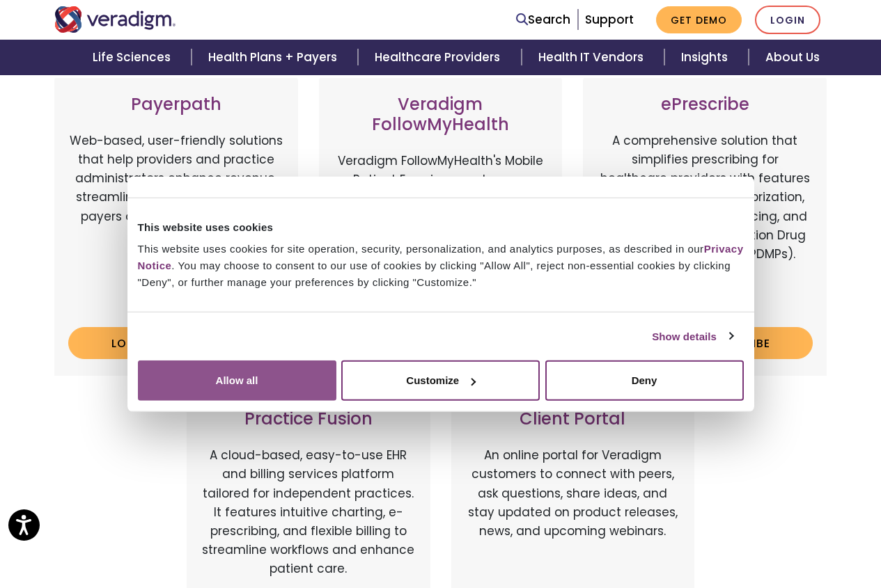 The height and width of the screenshot is (588, 881). I want to click on a: Privacy Notice, so click(441, 257).